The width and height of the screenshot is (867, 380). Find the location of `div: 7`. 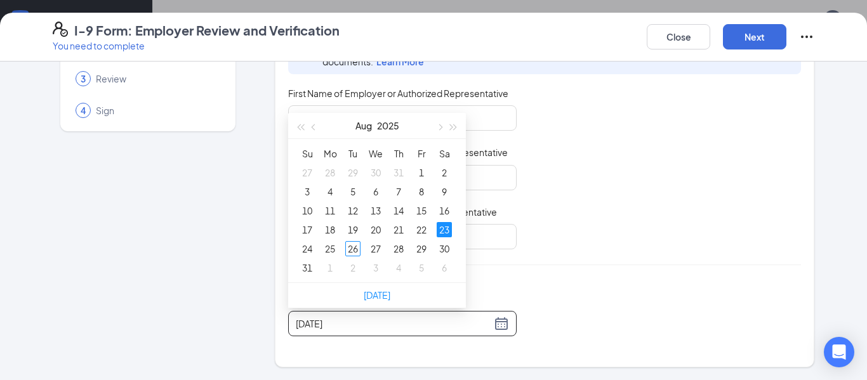

div: 7 is located at coordinates (399, 192).